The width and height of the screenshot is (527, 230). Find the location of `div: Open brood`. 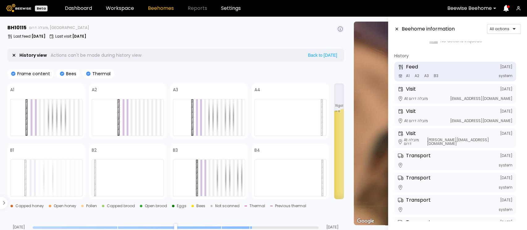

div: Open brood is located at coordinates (156, 206).